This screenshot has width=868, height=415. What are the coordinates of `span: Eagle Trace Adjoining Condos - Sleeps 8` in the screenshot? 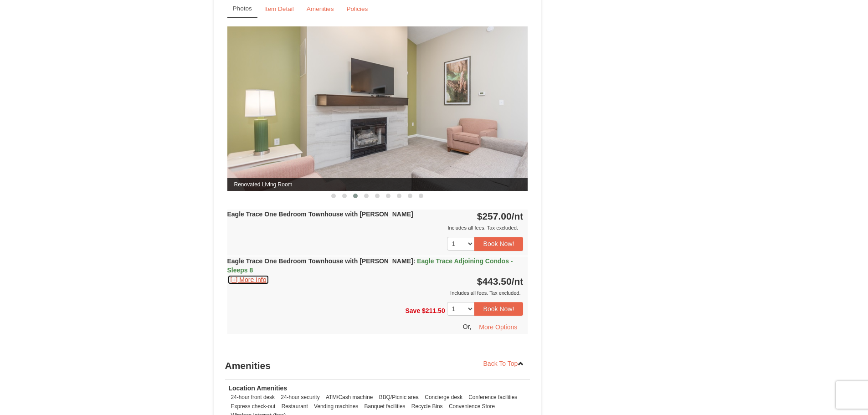 It's located at (370, 265).